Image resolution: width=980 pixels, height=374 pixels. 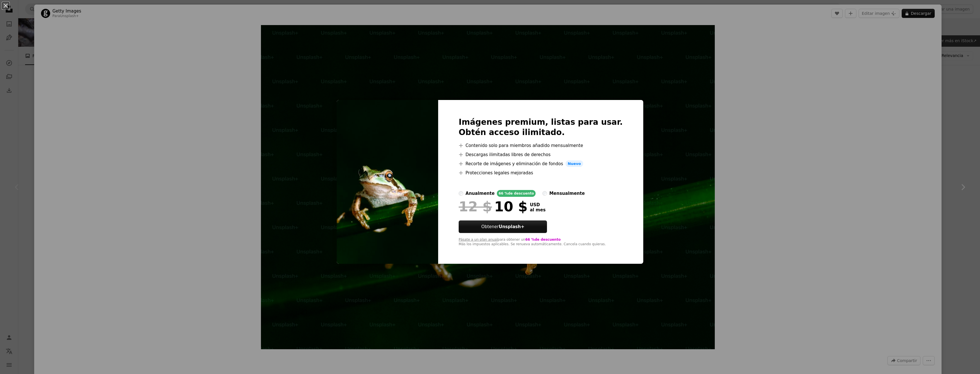 What do you see at coordinates (493, 207) in the screenshot?
I see `div: 10 $` at bounding box center [493, 207].